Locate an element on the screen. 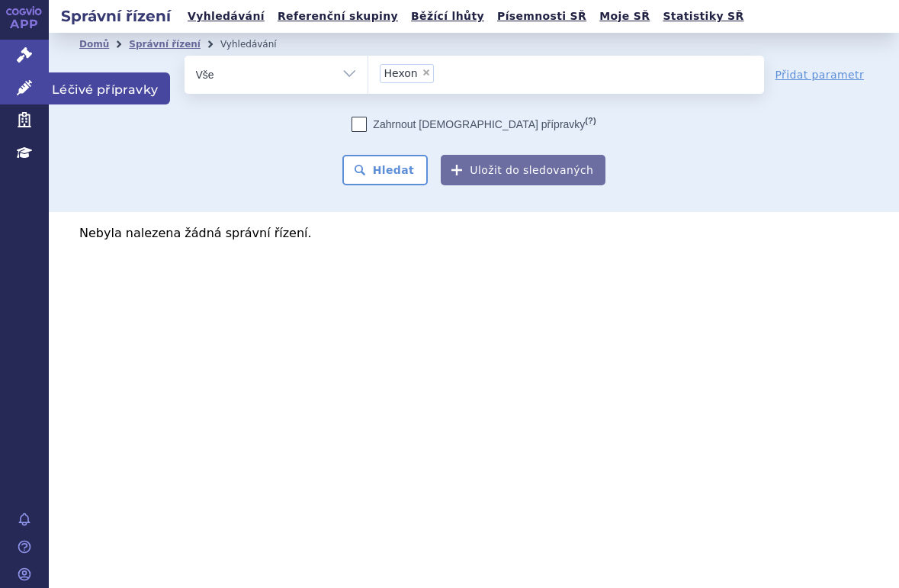  a: Moje SŘ is located at coordinates (624, 16).